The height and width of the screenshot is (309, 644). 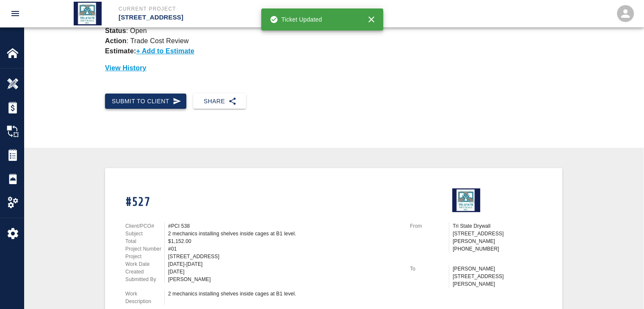 What do you see at coordinates (243, 9) in the screenshot?
I see `p: Current Project` at bounding box center [243, 9].